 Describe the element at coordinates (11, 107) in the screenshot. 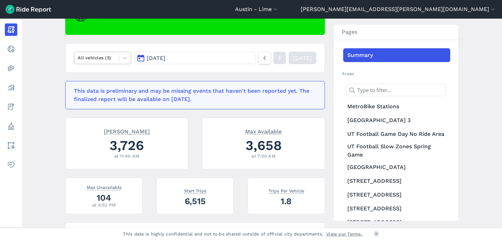

I see `a: Fees` at that location.